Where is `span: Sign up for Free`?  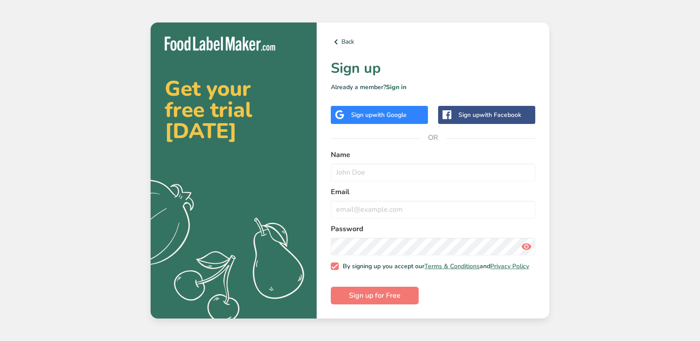 span: Sign up for Free is located at coordinates (375, 296).